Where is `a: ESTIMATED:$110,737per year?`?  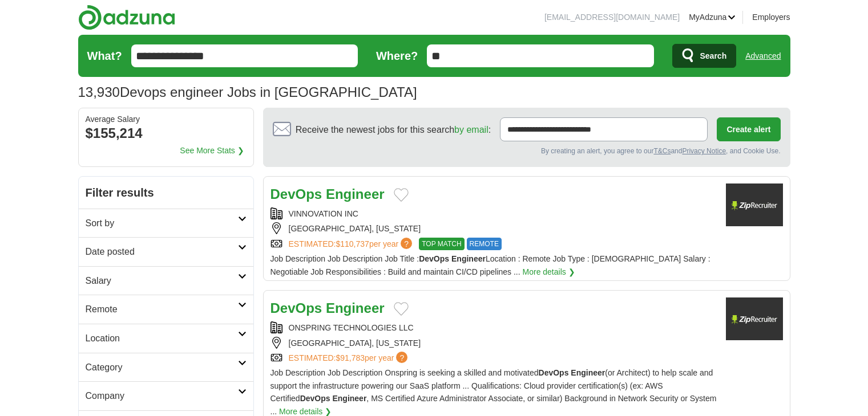
a: ESTIMATED:$110,737per year? is located at coordinates (352, 244).